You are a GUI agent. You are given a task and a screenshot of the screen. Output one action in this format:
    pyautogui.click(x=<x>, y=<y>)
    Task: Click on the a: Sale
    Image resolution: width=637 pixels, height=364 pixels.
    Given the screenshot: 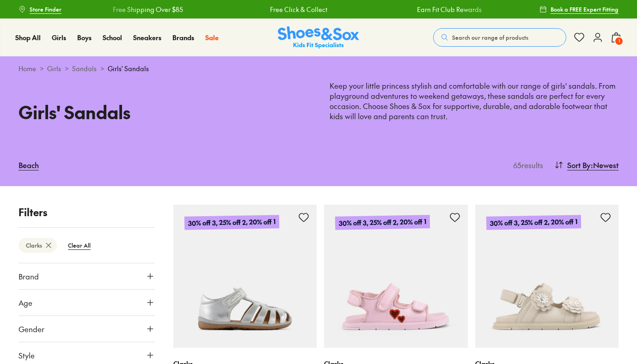 What is the action you would take?
    pyautogui.click(x=211, y=37)
    